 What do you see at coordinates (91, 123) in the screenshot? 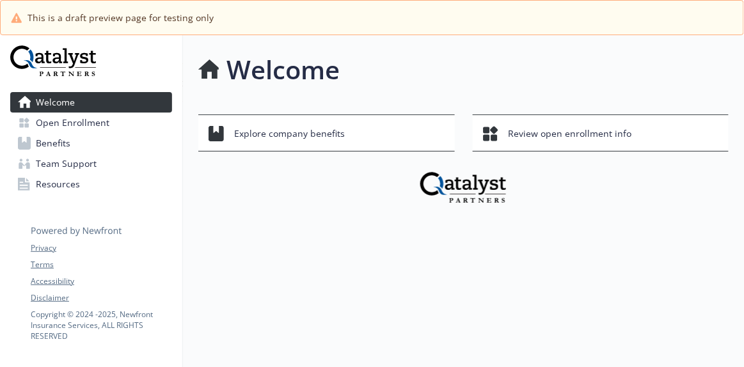
I see `a: Open Enrollment` at bounding box center [91, 123].